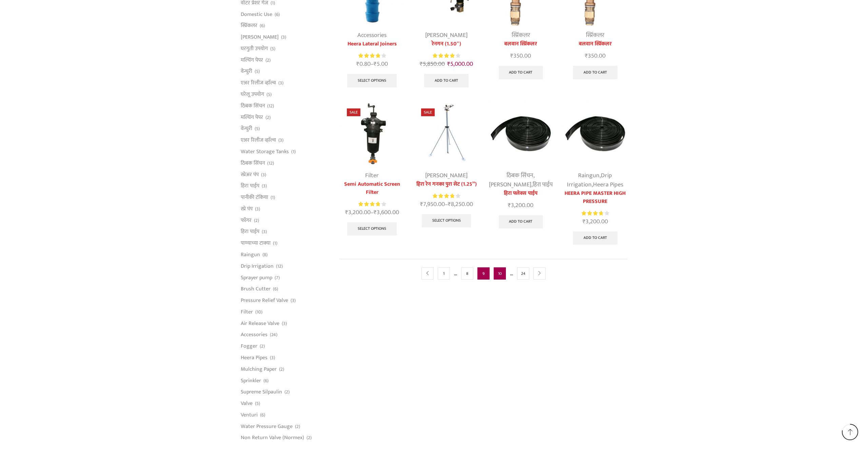 Image resolution: width=868 pixels, height=450 pixels. I want to click on img: Heera Rain Gun Complete Set, so click(446, 134).